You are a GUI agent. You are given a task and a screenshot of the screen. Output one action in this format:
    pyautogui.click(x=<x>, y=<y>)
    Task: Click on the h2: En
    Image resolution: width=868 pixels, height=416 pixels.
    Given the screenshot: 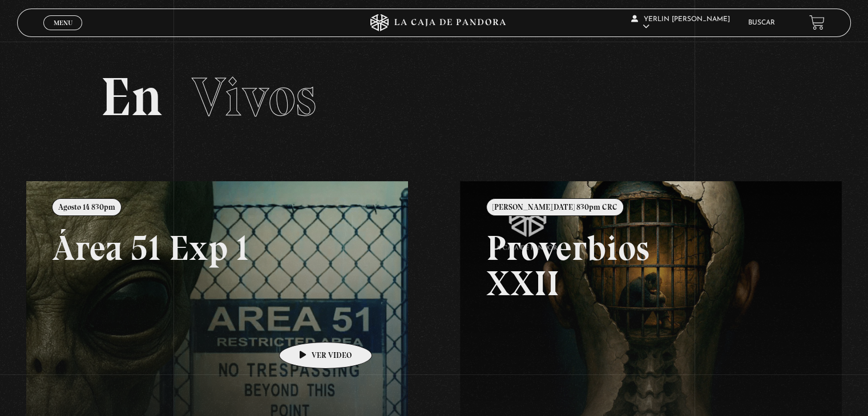 What is the action you would take?
    pyautogui.click(x=434, y=97)
    